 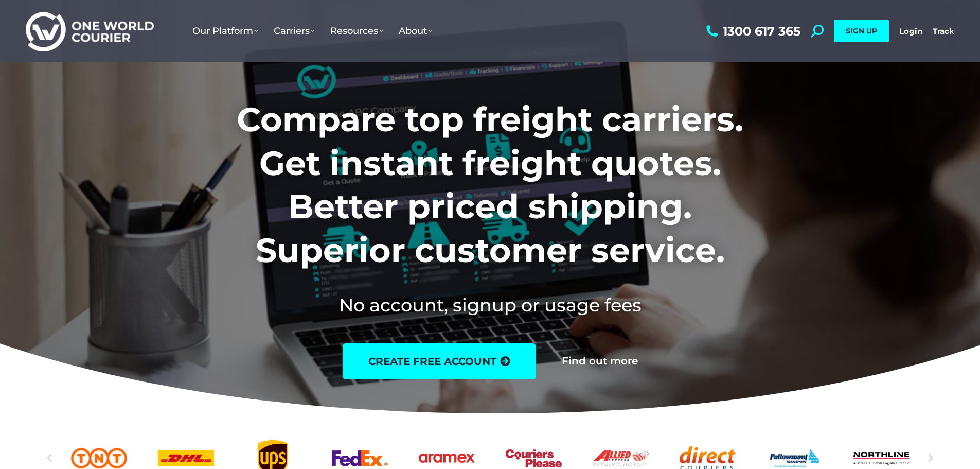 What do you see at coordinates (225, 31) in the screenshot?
I see `span: Our Platform` at bounding box center [225, 31].